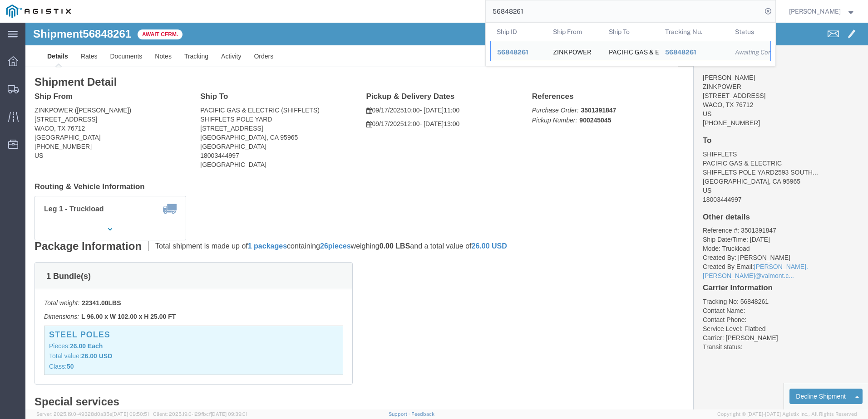 Image resolution: width=868 pixels, height=419 pixels. I want to click on th: Tracking Nu., so click(693, 32).